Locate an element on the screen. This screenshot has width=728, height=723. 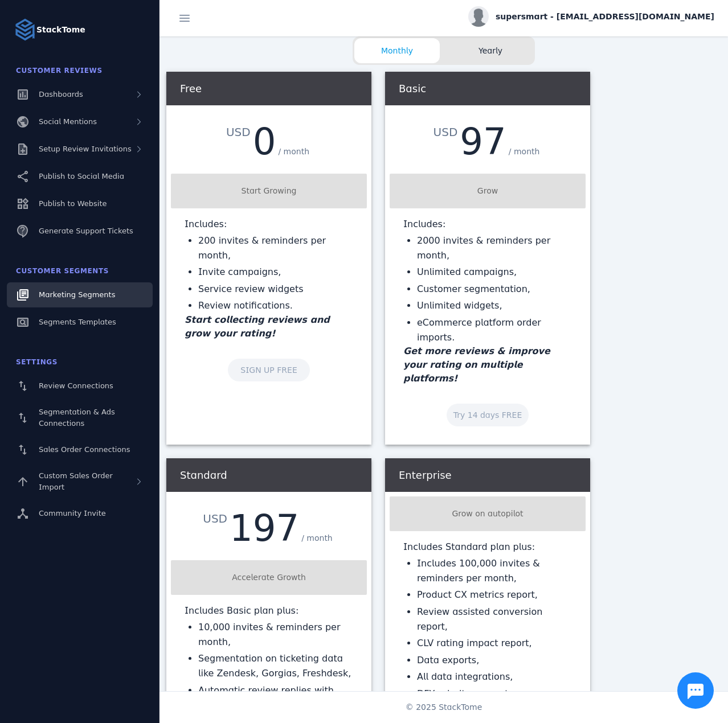
li: Invite campaigns, is located at coordinates (275, 272).